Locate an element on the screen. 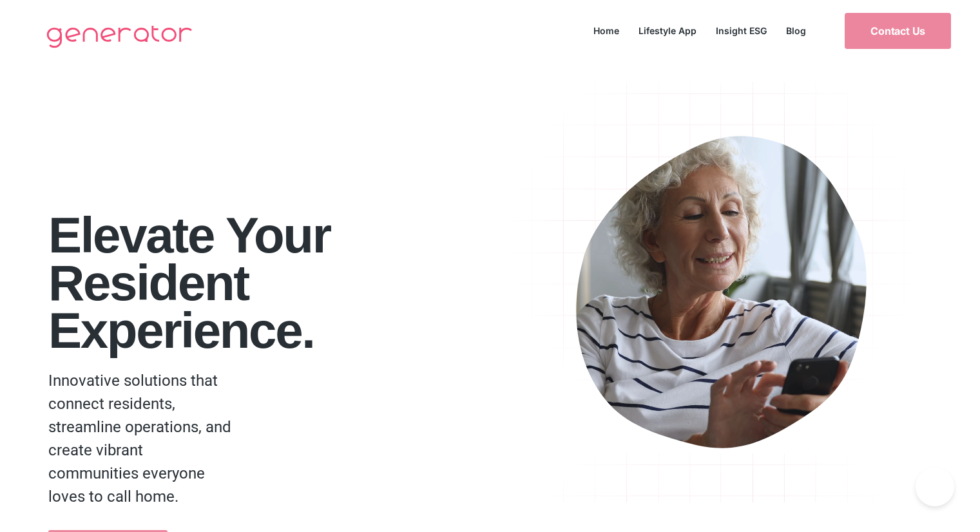 The image size is (980, 532). p: Innovative solutions that connect residents, streamline operations, and create vibrant communitie... is located at coordinates (142, 439).